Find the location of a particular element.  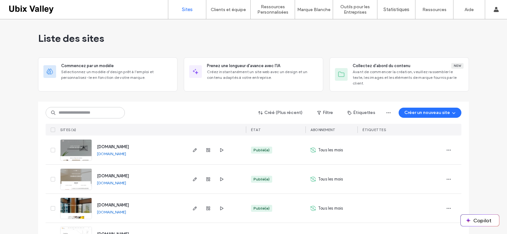

label: Statistiques is located at coordinates (396, 10).